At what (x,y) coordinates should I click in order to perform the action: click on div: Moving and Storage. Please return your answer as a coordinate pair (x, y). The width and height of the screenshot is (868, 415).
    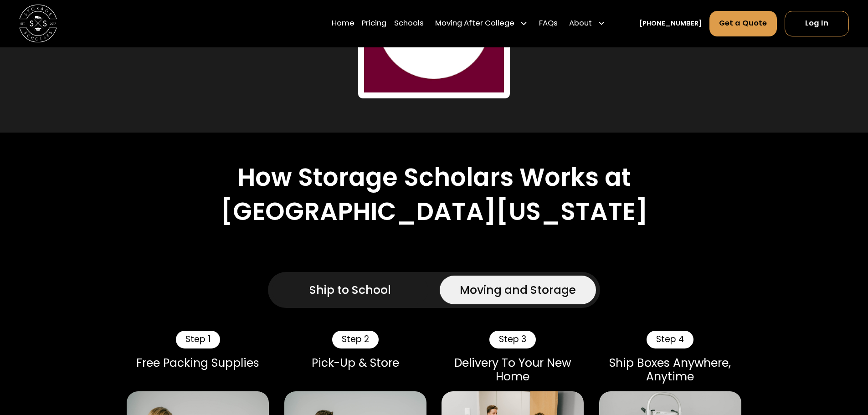
    Looking at the image, I should click on (518, 290).